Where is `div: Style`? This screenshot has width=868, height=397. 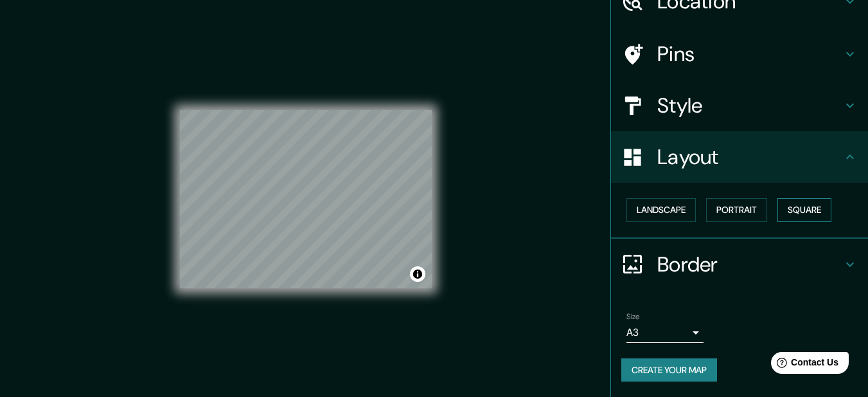
div: Style is located at coordinates (740, 105).